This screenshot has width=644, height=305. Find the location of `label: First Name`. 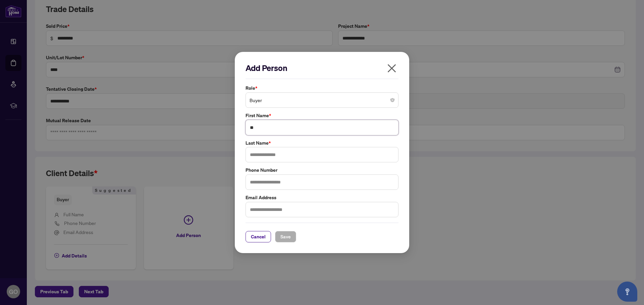

label: First Name is located at coordinates (322, 116).